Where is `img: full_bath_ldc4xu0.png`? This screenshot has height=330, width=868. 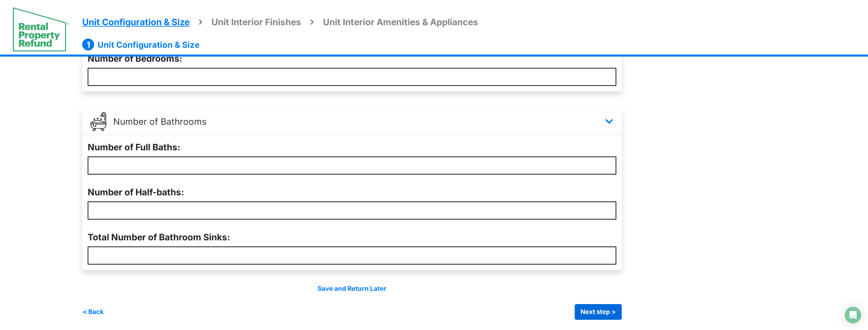 img: full_bath_ldc4xu0.png is located at coordinates (99, 122).